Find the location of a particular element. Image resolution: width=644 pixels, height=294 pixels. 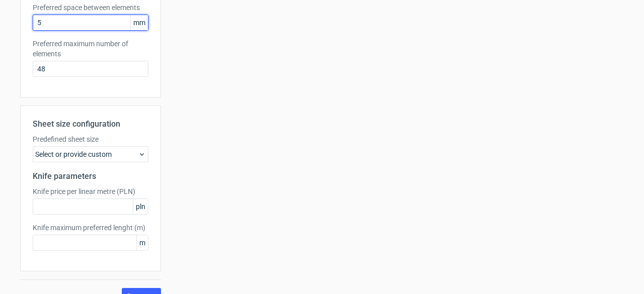

label: Preferred space between elements is located at coordinates (91, 7).